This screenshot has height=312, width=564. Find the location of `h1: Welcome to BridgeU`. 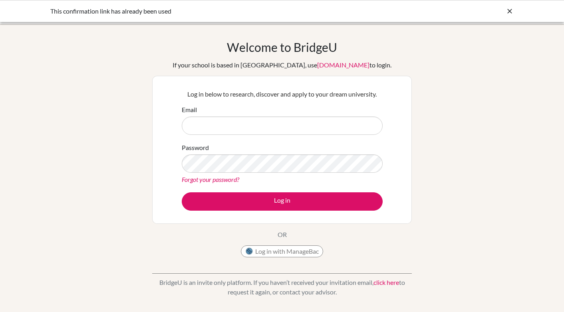

h1: Welcome to BridgeU is located at coordinates (282, 47).